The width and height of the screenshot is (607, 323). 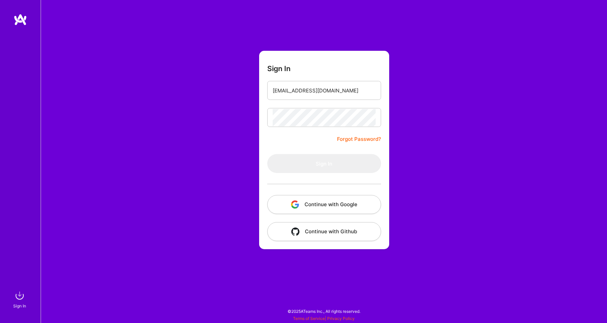 What do you see at coordinates (324, 232) in the screenshot?
I see `button: Continue with Github` at bounding box center [324, 232].